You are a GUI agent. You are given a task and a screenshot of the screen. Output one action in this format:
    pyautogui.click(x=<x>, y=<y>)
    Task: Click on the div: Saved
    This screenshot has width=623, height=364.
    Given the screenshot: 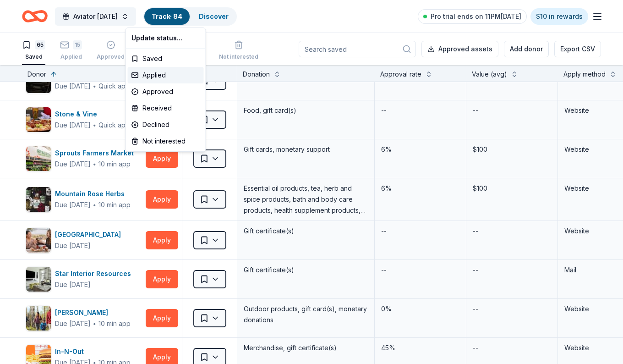 What is the action you would take?
    pyautogui.click(x=166, y=59)
    